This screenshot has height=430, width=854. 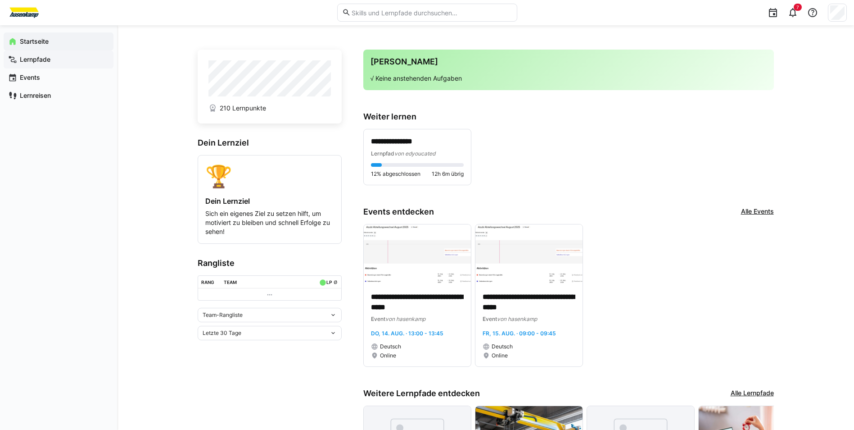 What do you see at coordinates (222, 333) in the screenshot?
I see `span: Letzte 30 Tage` at bounding box center [222, 333].